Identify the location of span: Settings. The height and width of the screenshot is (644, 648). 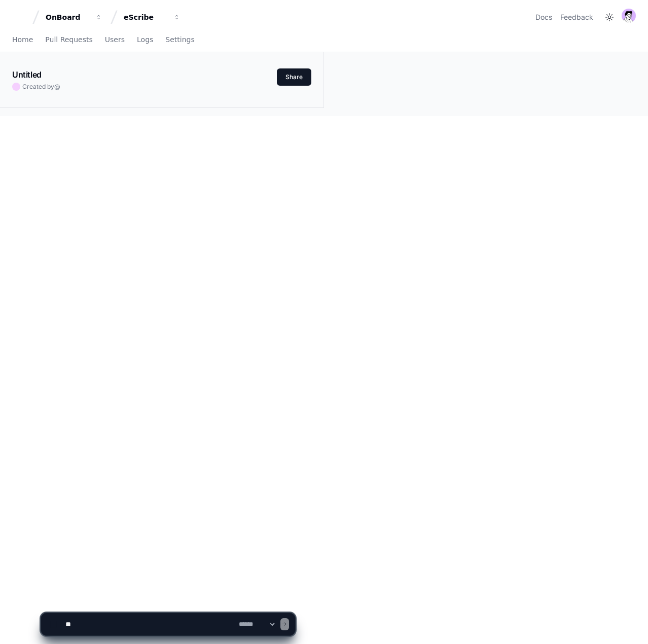
(180, 40).